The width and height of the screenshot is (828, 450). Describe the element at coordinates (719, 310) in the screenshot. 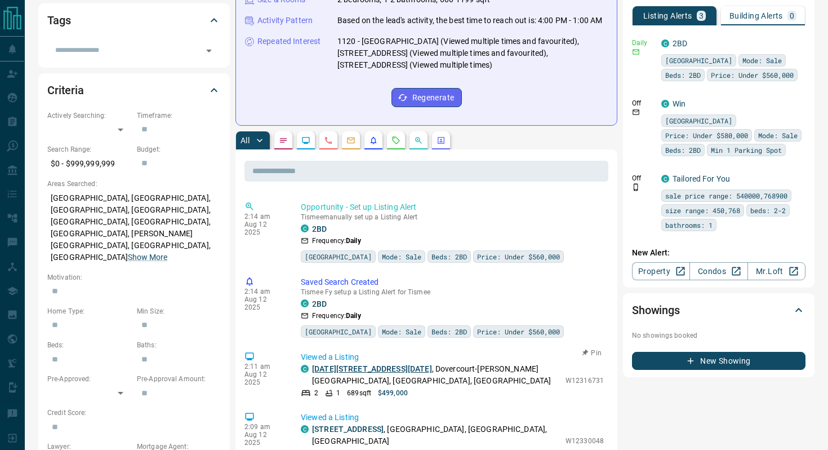

I see `div: Showings` at that location.